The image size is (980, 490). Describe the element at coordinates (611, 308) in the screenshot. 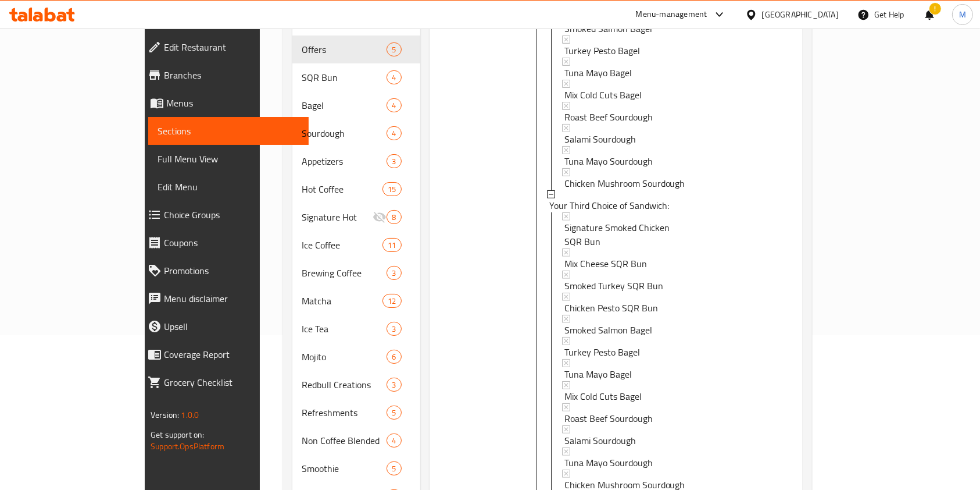

I see `span: Chicken Pesto SQR Bun` at that location.